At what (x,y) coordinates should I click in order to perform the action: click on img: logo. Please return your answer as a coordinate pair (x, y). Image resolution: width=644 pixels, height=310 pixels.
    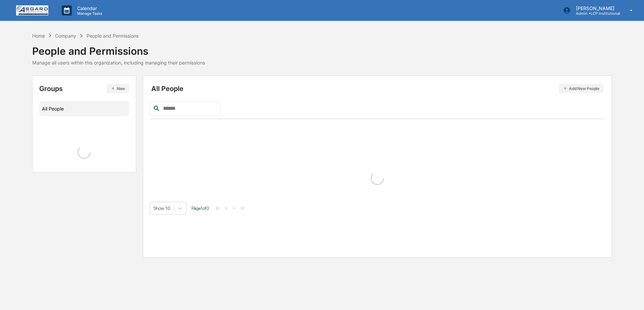
    Looking at the image, I should click on (32, 10).